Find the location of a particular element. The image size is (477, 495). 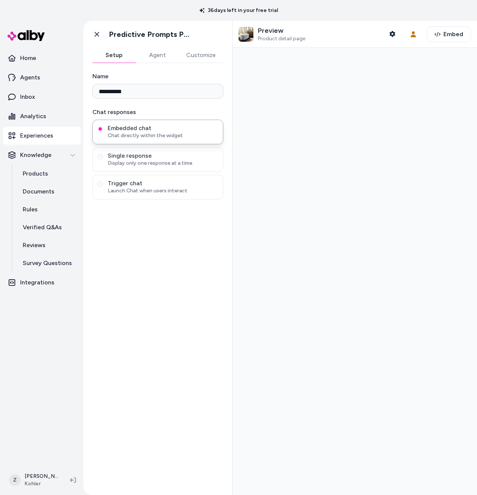

p: Home is located at coordinates (28, 58).